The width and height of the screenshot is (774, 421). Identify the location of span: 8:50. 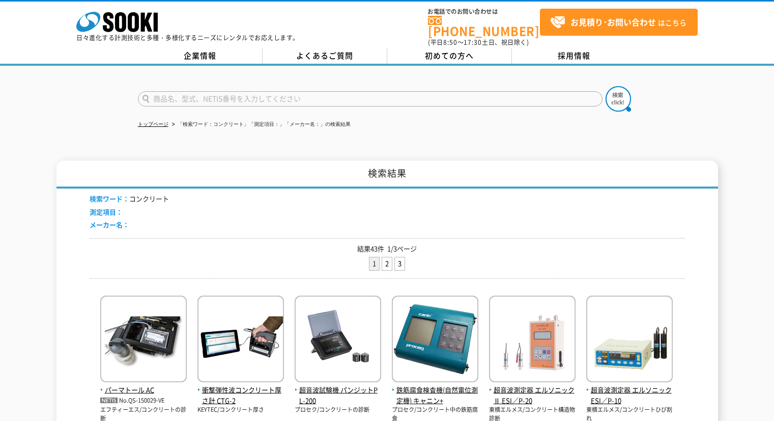
(451, 42).